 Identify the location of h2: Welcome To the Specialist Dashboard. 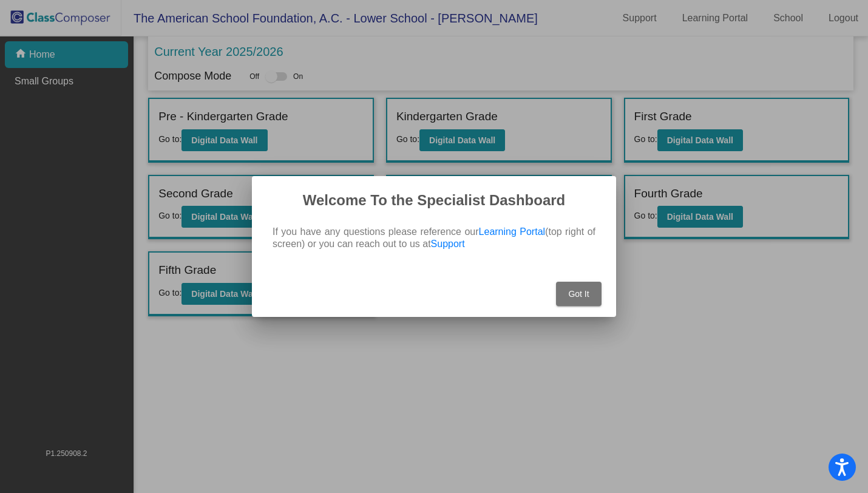
(434, 200).